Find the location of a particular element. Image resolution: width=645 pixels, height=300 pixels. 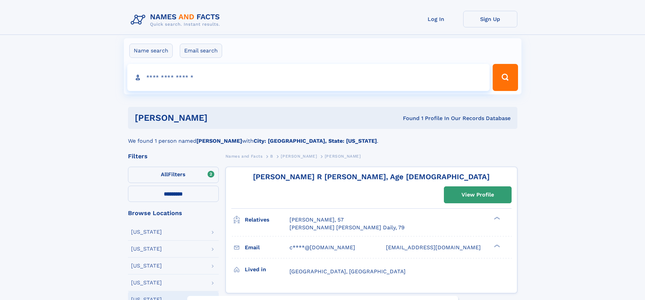

h3: Email is located at coordinates (267, 248).